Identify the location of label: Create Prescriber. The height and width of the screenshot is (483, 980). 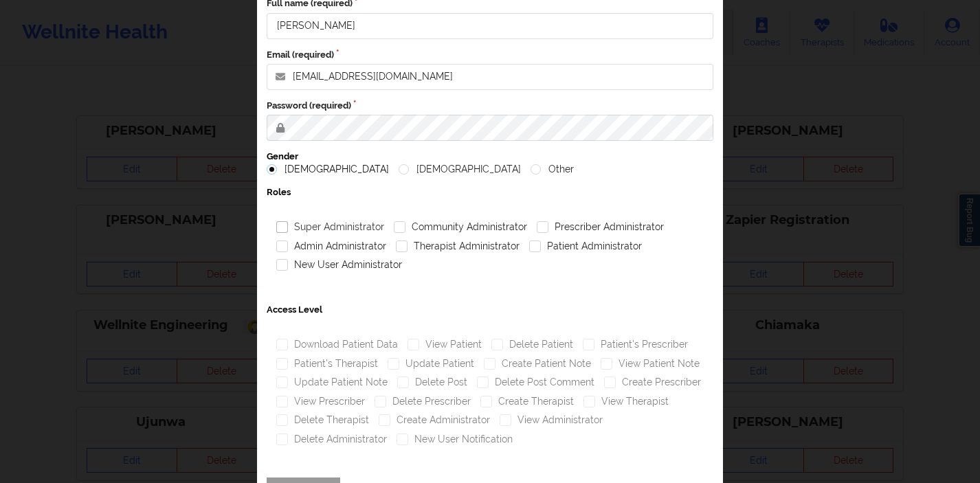
(652, 382).